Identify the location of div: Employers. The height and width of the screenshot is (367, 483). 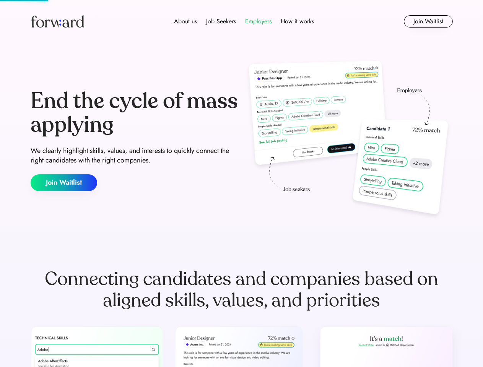
(258, 21).